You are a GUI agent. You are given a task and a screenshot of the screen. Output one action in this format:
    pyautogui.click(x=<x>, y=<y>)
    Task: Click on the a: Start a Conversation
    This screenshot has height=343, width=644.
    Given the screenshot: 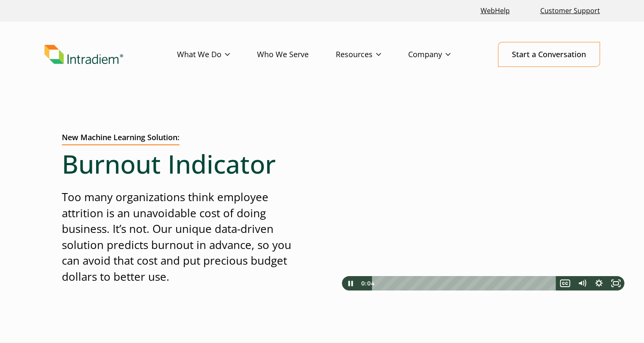 What is the action you would take?
    pyautogui.click(x=549, y=54)
    